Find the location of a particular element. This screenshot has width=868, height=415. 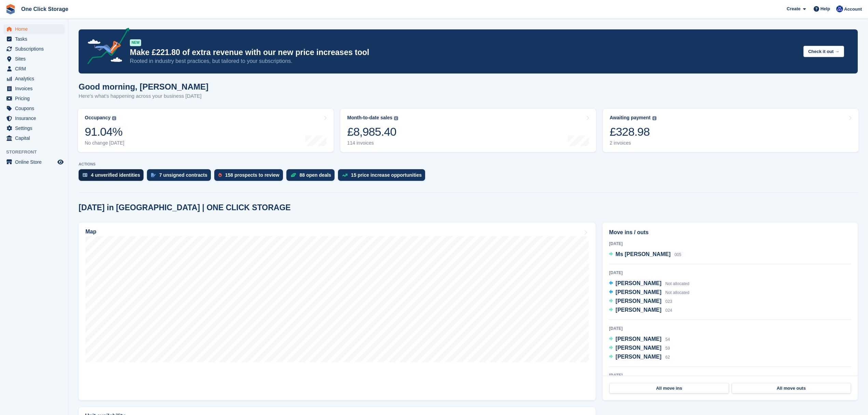

div: 158 prospects to review is located at coordinates (252, 175).